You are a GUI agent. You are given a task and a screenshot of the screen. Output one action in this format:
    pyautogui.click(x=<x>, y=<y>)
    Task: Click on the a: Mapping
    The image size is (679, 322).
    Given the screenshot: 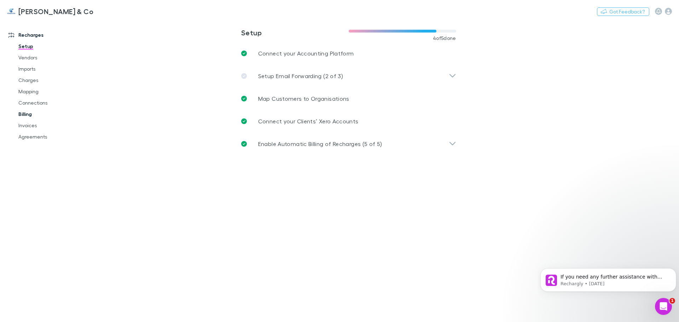 What is the action you would take?
    pyautogui.click(x=53, y=92)
    